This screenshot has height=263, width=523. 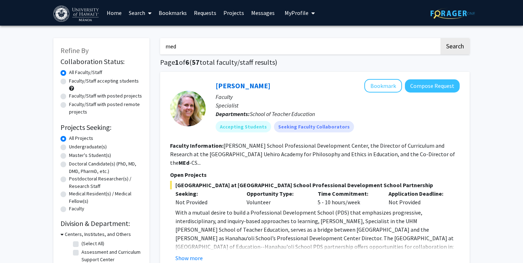 I want to click on a: Search, so click(x=140, y=13).